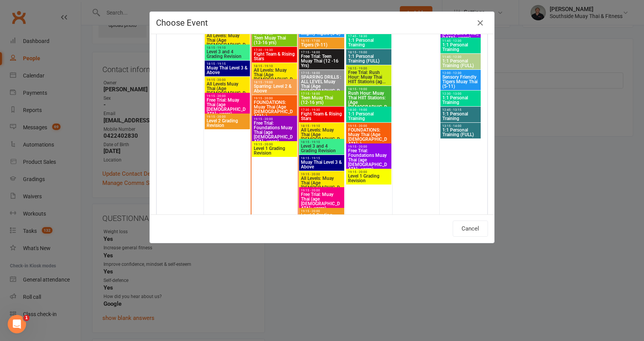  I want to click on span: 12:00 - 12:30, so click(460, 73).